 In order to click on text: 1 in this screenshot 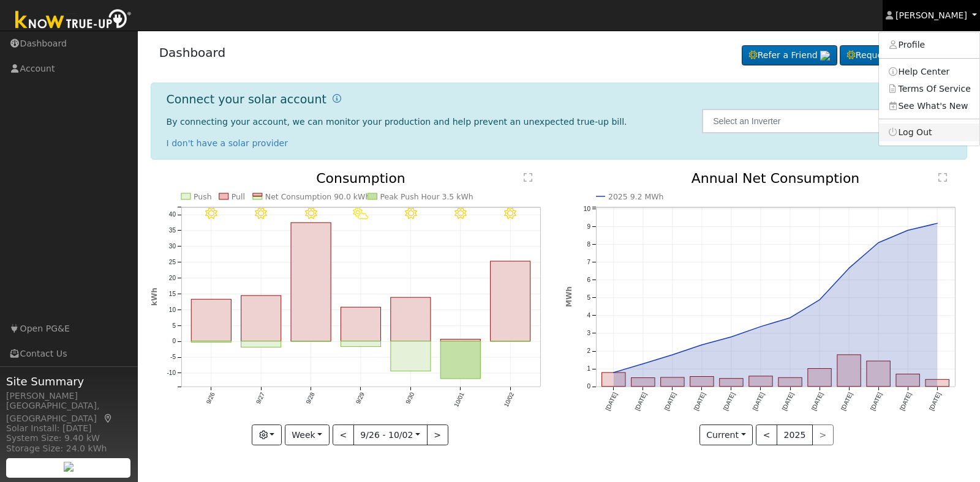, I will do `click(589, 369)`.